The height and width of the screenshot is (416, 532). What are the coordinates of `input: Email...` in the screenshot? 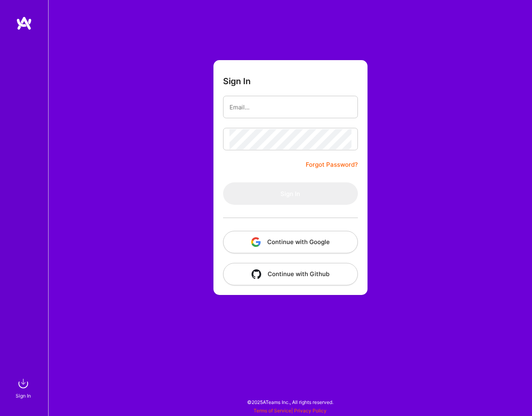 It's located at (290, 107).